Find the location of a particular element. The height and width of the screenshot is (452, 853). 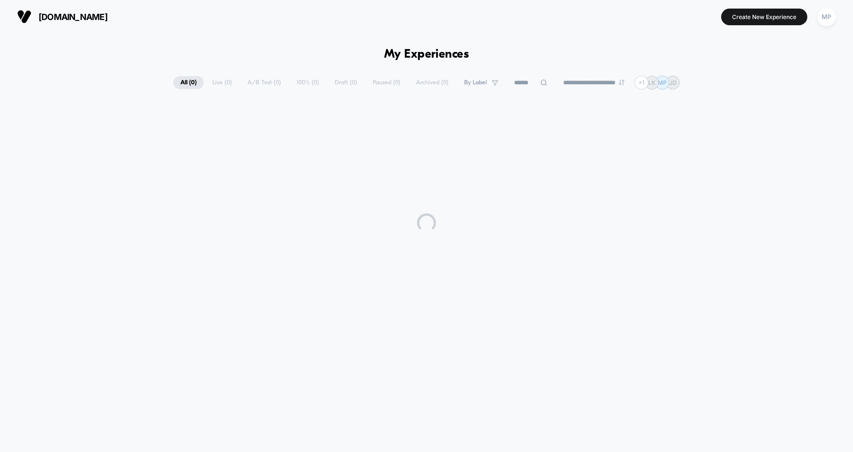

p: JD is located at coordinates (673, 82).